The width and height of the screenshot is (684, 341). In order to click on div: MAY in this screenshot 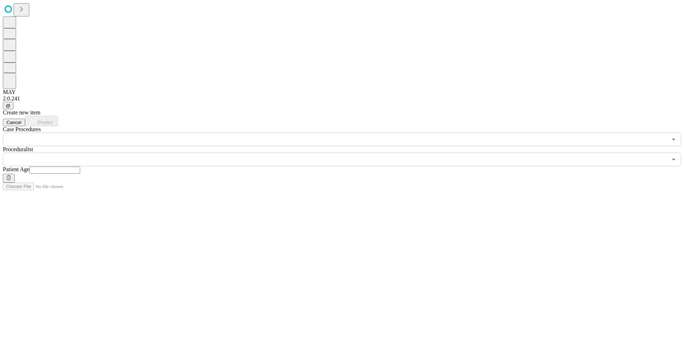, I will do `click(342, 92)`.